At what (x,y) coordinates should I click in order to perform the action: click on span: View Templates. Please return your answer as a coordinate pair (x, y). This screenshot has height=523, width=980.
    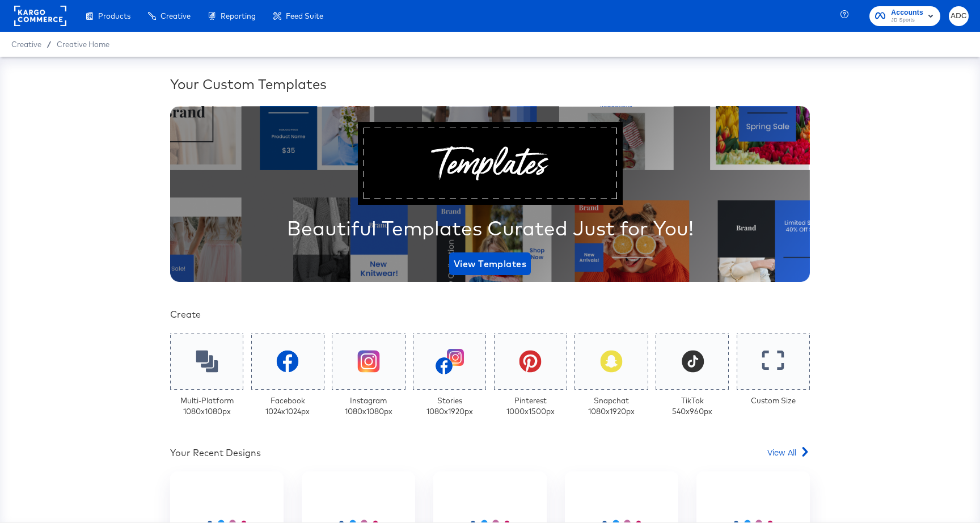
    Looking at the image, I should click on (490, 264).